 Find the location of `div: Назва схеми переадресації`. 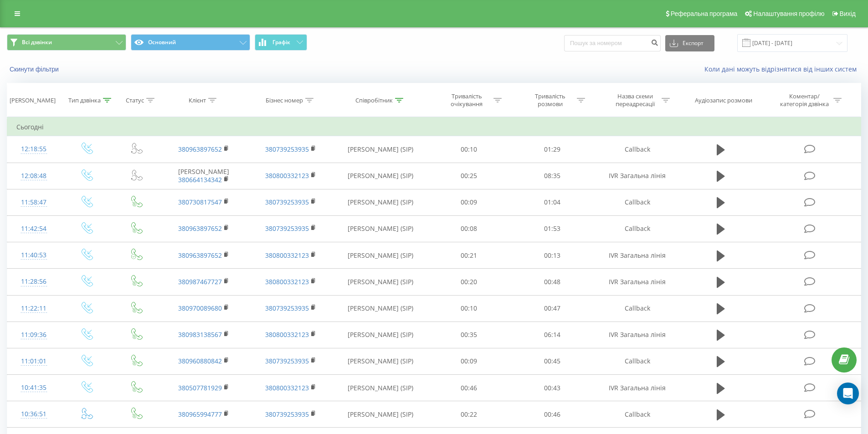

div: Назва схеми переадресації is located at coordinates (635, 100).